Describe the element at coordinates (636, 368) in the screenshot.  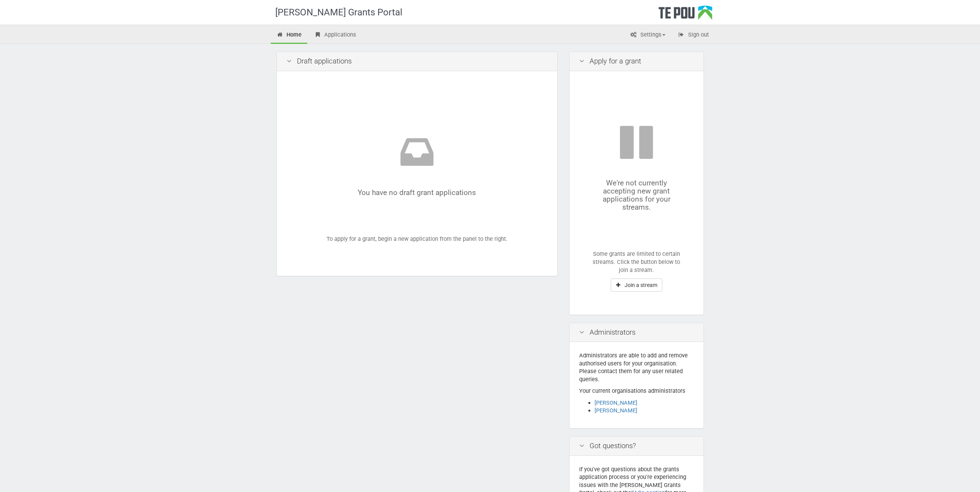
I see `p: Administrators are able to add and remove authorised users for your organisation. Please contact ...` at that location.